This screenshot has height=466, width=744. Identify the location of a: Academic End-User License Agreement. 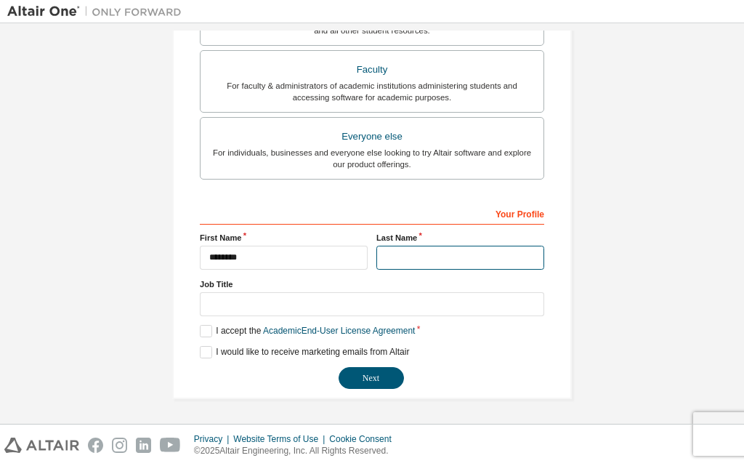
(338, 330).